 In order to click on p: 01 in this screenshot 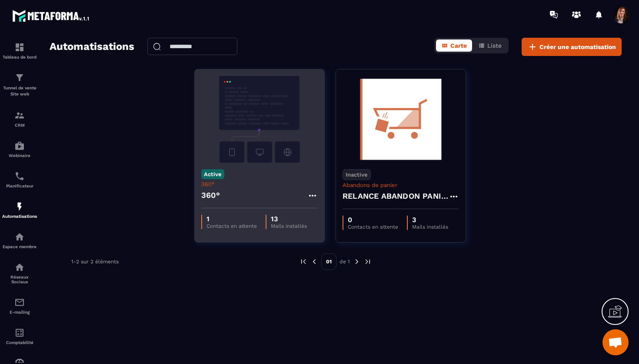, I will do `click(328, 261)`.